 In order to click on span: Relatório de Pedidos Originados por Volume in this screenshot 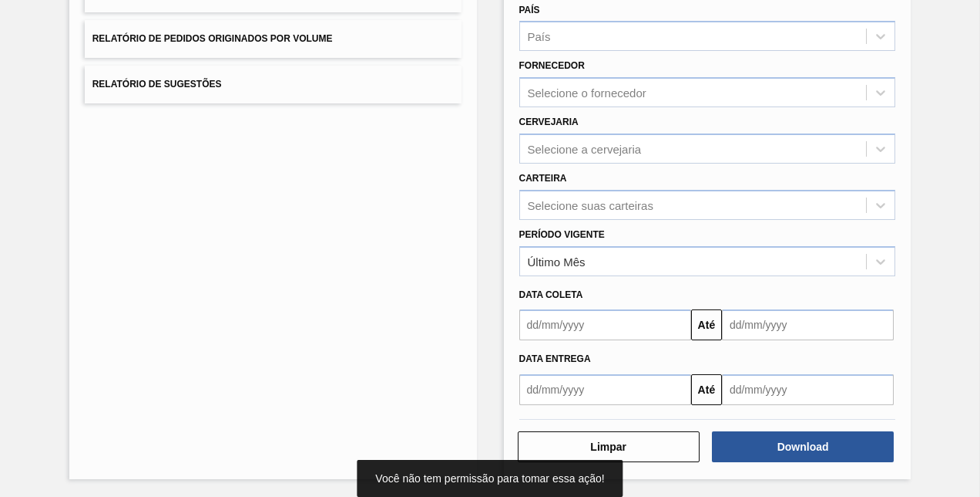, I will do `click(212, 39)`.